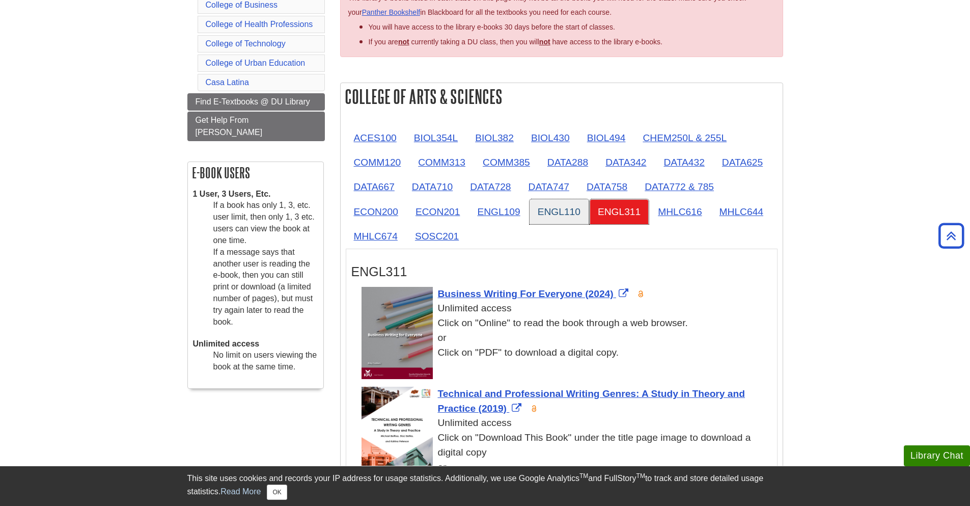 The image size is (970, 506). Describe the element at coordinates (619, 211) in the screenshot. I see `a: ENGL311` at that location.